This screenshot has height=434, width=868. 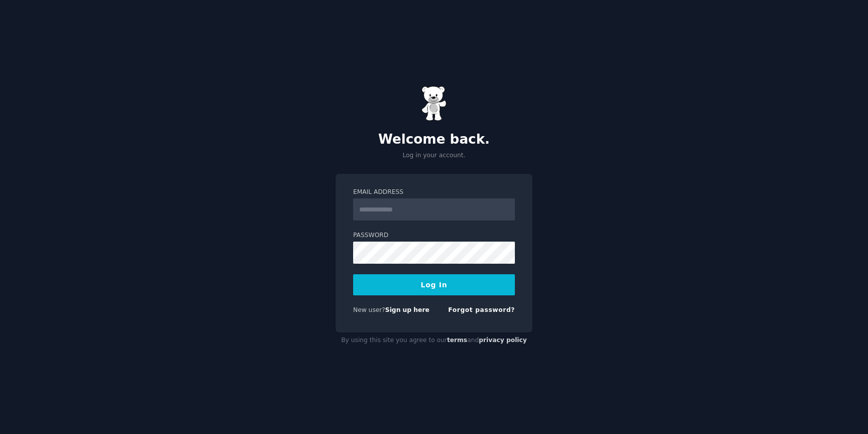 I want to click on img: Gummy Bear, so click(x=434, y=104).